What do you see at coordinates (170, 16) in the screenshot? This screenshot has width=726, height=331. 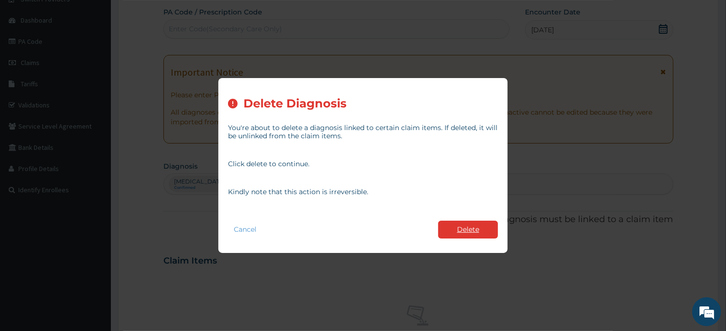 I see `div: Minimize live chat window` at bounding box center [170, 16].